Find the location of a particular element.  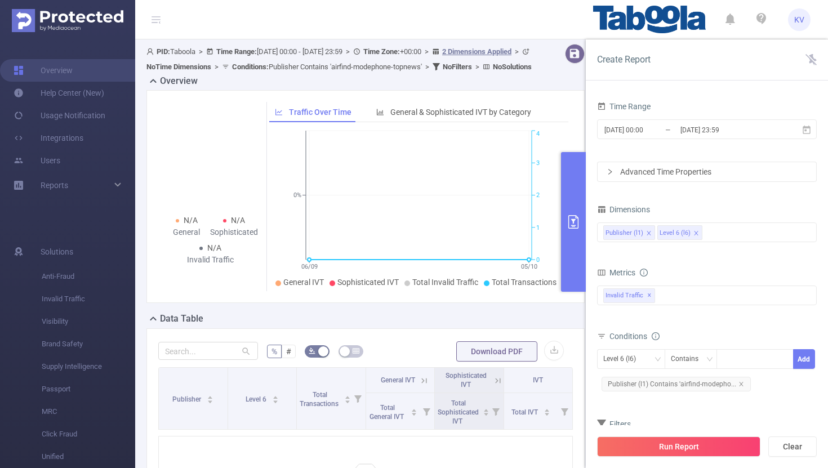

span: Level 6 is located at coordinates (257, 399).